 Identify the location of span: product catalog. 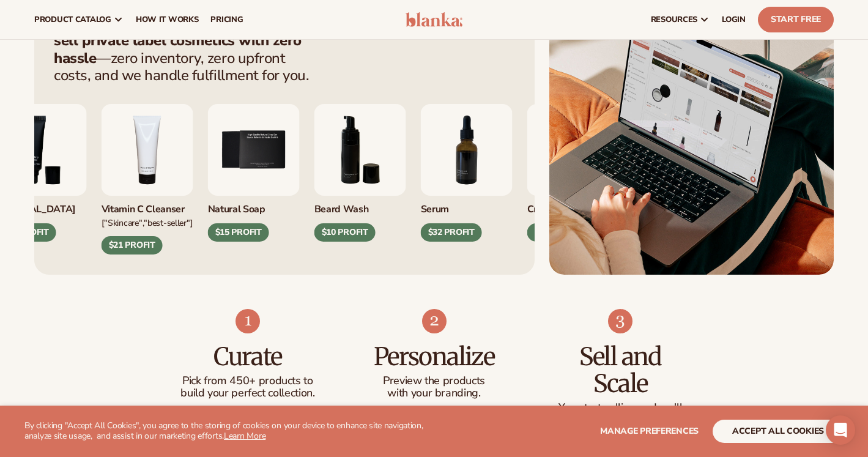
(72, 20).